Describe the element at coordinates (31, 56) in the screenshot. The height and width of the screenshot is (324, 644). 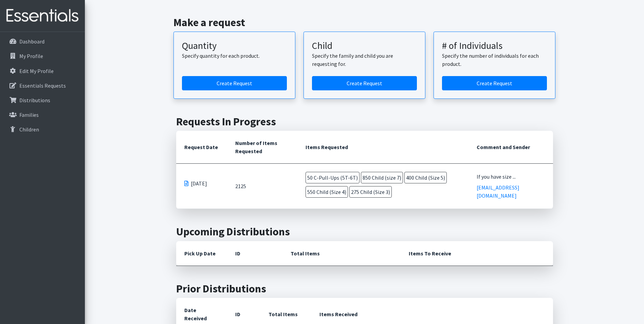
I see `p: My Profile` at that location.